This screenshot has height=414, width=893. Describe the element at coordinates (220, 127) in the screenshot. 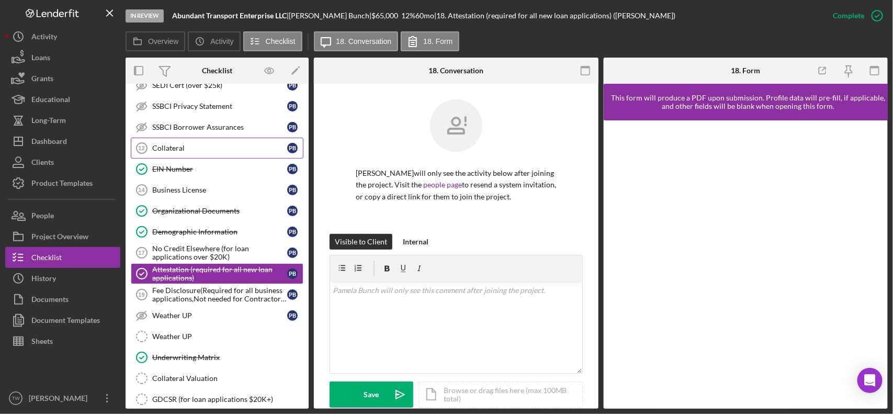

I see `div: SSBCI Borrower Assurances` at that location.